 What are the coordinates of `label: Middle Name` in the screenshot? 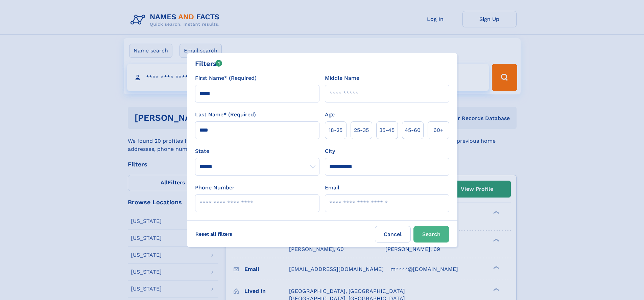 It's located at (342, 78).